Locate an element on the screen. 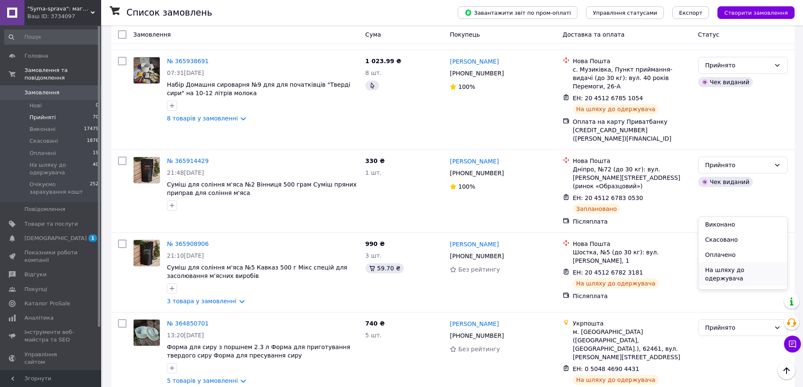 This screenshot has width=803, height=387. input: Пошук is located at coordinates (52, 37).